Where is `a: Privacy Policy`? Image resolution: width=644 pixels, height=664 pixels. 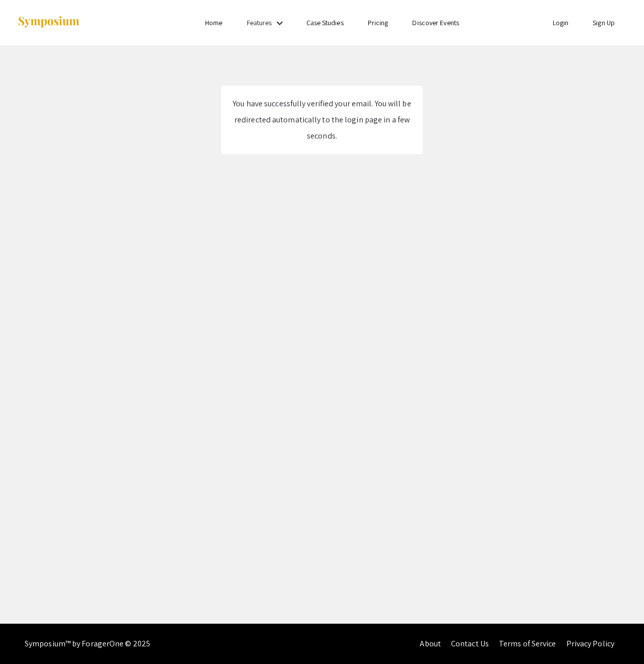
a: Privacy Policy is located at coordinates (591, 644).